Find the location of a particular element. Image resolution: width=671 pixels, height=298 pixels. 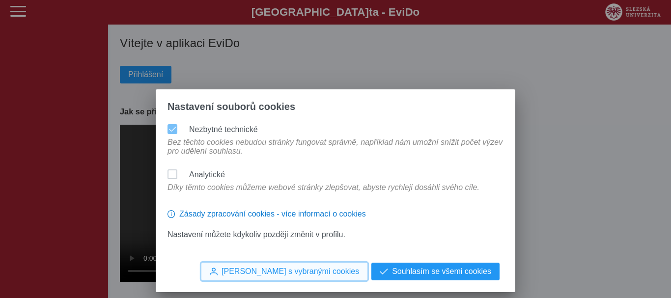

p: Nastavení můžete kdykoliv později změnit v profilu. is located at coordinates (335, 235).